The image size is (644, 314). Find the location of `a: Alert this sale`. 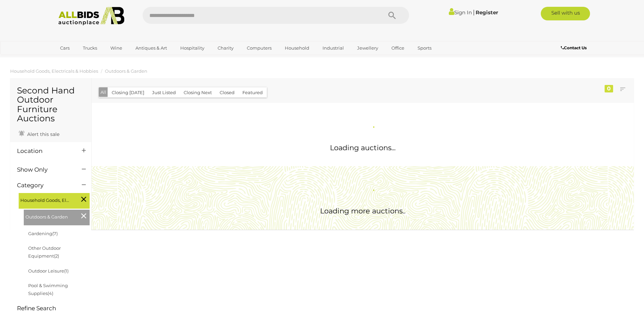

a: Alert this sale is located at coordinates (39, 133).